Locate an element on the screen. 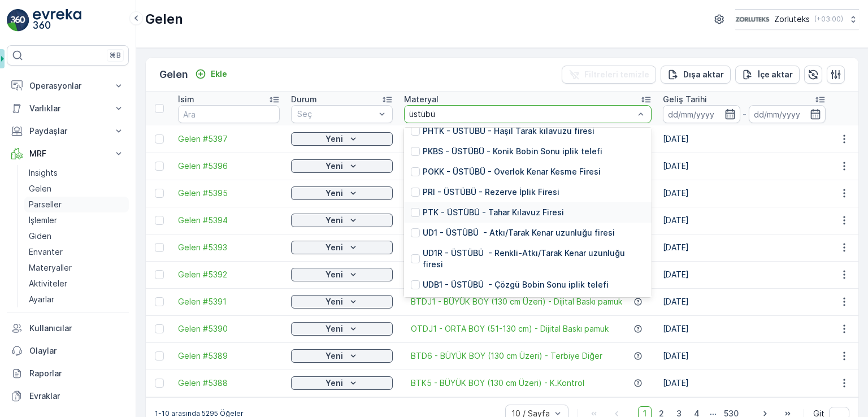  span: Gelen #5396 is located at coordinates (229, 166).